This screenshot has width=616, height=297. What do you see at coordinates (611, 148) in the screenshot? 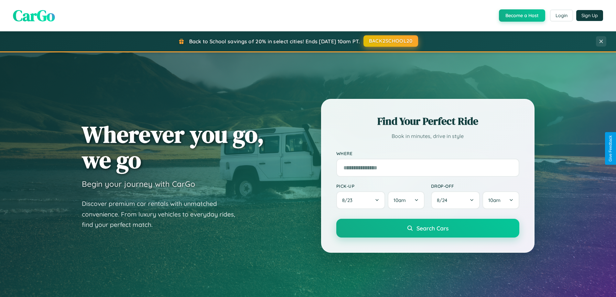
I see `div: Give Feedback` at bounding box center [611, 148].